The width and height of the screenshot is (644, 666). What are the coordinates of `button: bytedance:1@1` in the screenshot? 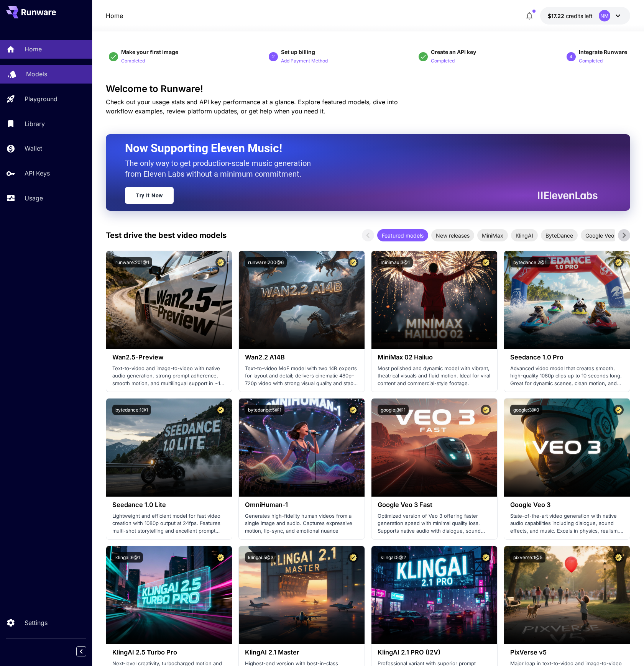 It's located at (131, 410).